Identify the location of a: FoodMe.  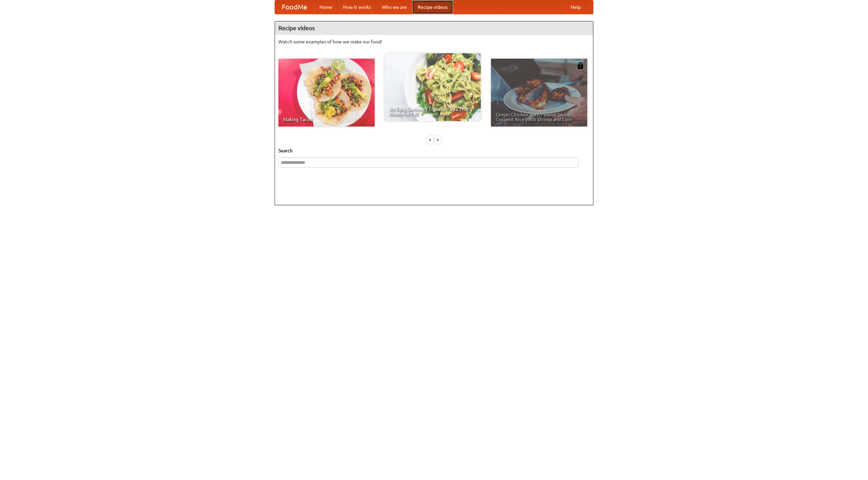
(294, 7).